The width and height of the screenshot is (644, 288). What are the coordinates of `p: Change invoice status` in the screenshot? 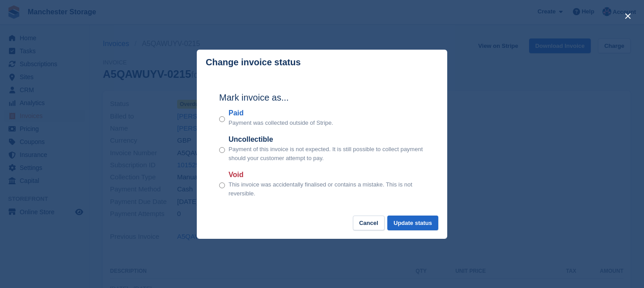 It's located at (253, 62).